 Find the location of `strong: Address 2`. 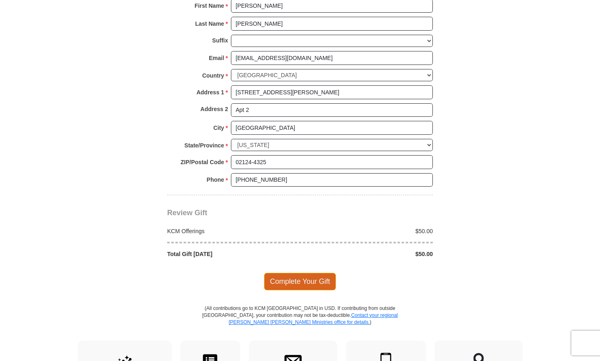

strong: Address 2 is located at coordinates (214, 109).